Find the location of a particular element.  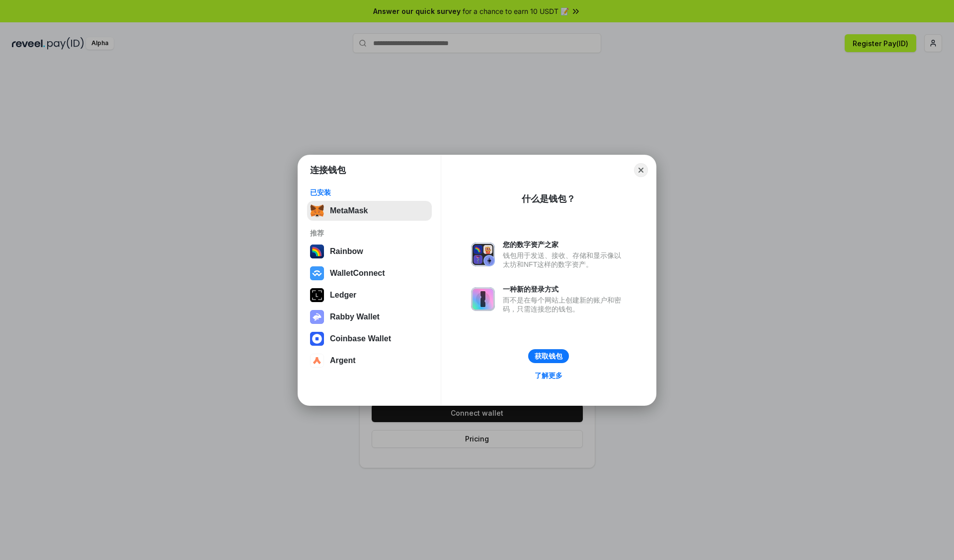

img: svg+xml,%3Csvg%20width%3D%22120%22%20height%3D%22120%22%20viewBox%3D%220%200%20120%20120%22%20fil... is located at coordinates (317, 251).